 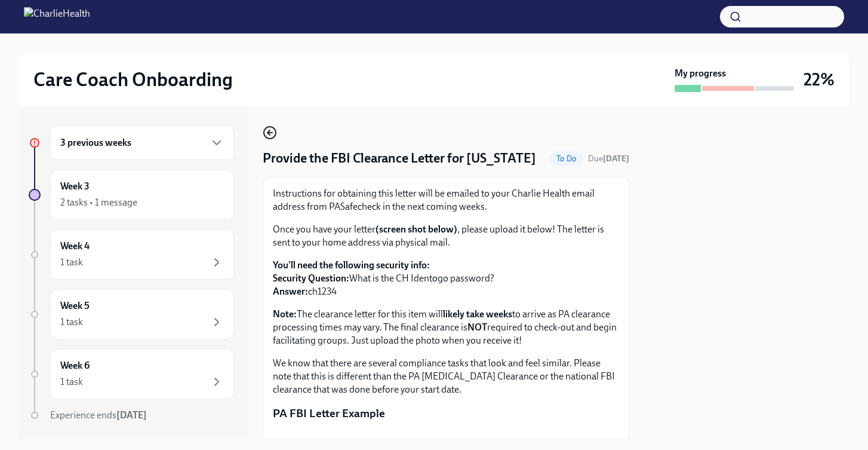 What do you see at coordinates (95, 143) in the screenshot?
I see `h6: 3 previous weeks` at bounding box center [95, 143].